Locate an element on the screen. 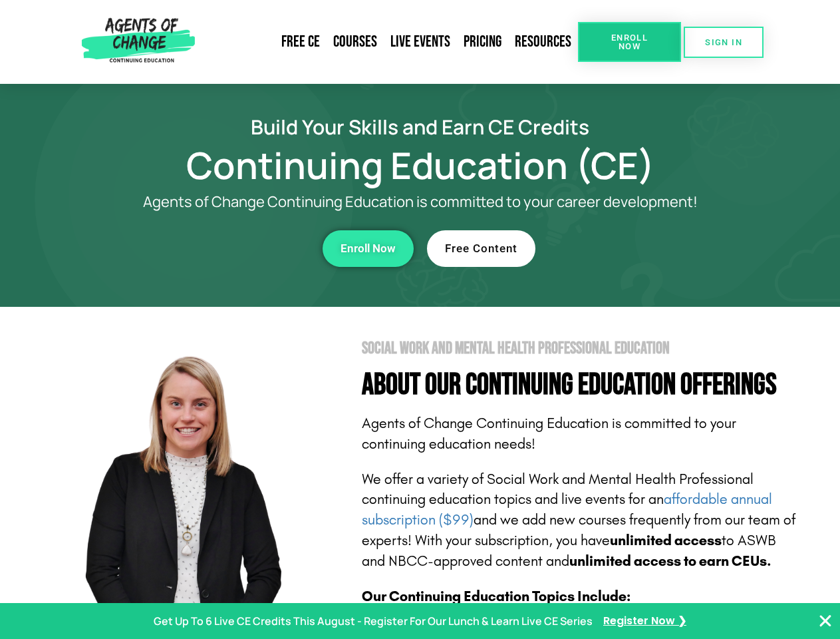 The height and width of the screenshot is (639, 840). h2: Social Work and Mental Health Professional Education is located at coordinates (581, 348).